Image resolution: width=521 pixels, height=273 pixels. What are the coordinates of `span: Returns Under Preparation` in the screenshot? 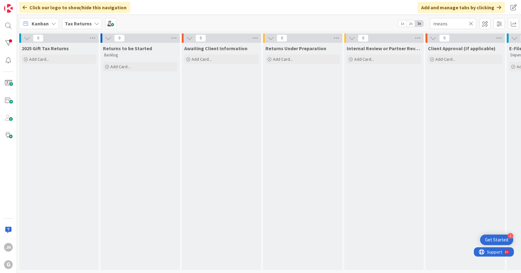 It's located at (296, 48).